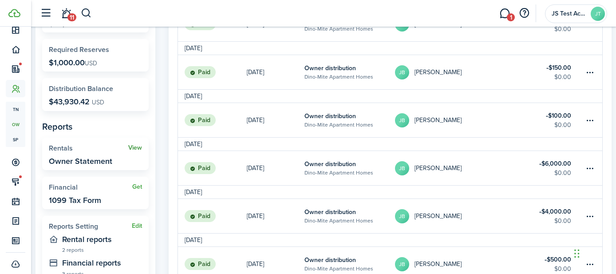  Describe the element at coordinates (558, 115) in the screenshot. I see `table-amount-title: $100.00` at that location.